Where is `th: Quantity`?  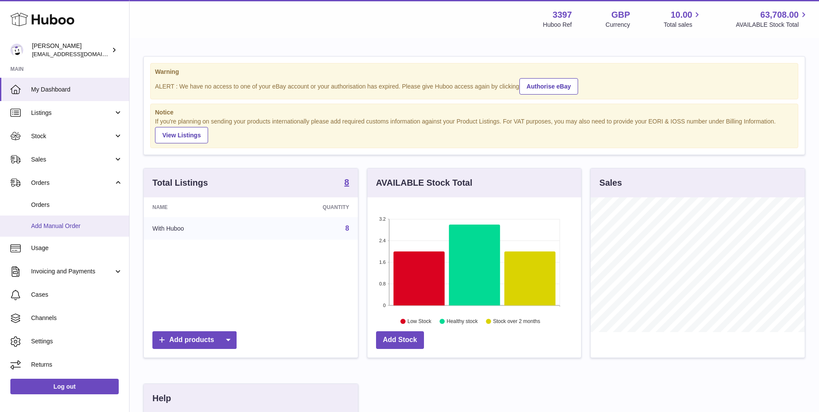 th: Quantity is located at coordinates (307, 207).